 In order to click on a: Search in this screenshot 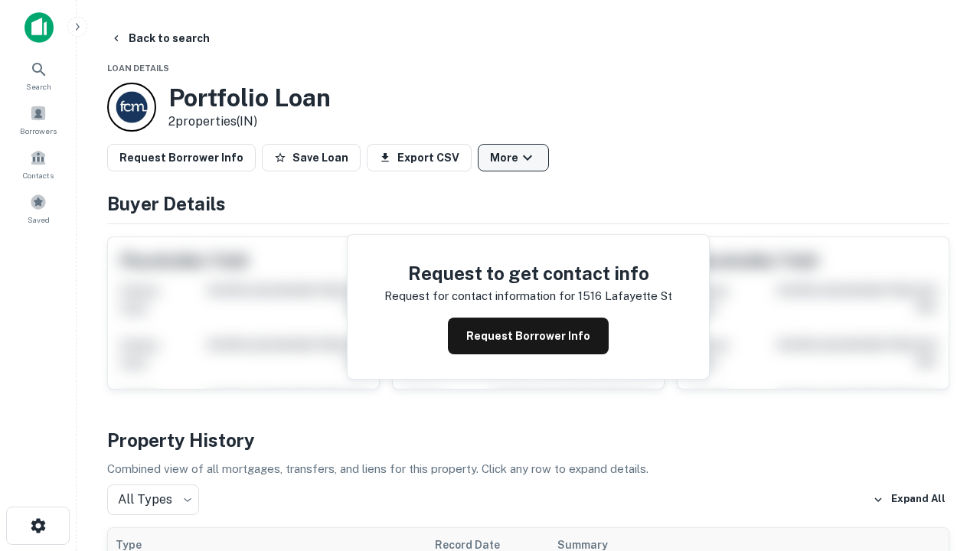, I will do `click(38, 75)`.